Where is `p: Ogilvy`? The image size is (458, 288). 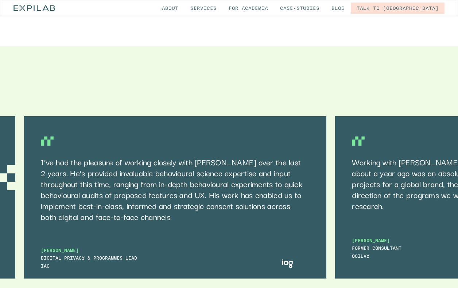 p: Ogilvy is located at coordinates (361, 257).